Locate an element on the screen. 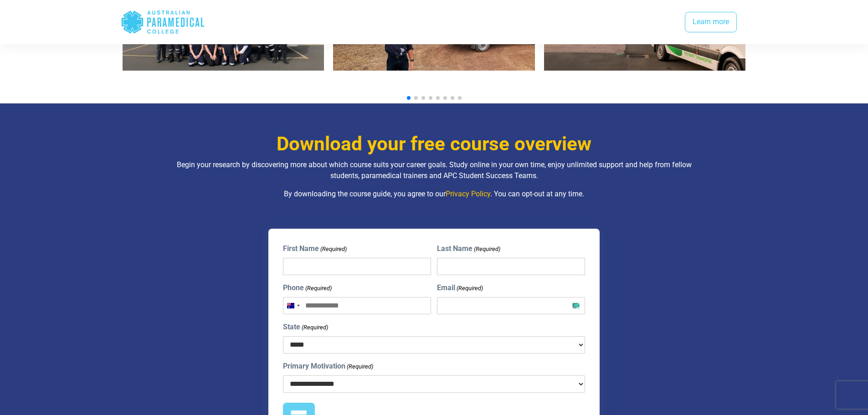  label: Last Name is located at coordinates (468, 249).